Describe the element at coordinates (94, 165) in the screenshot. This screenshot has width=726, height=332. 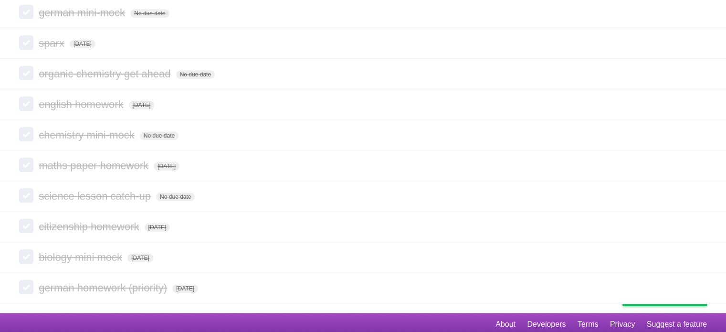
I see `span: maths paper homework` at that location.